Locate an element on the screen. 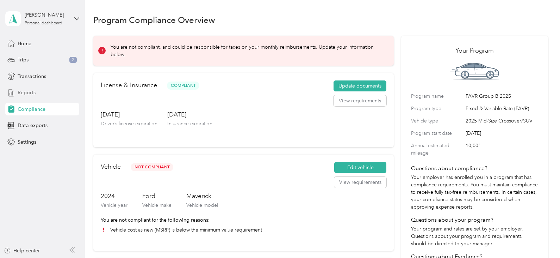 This screenshot has width=560, height=258. button: Edit vehicle is located at coordinates (360, 167).